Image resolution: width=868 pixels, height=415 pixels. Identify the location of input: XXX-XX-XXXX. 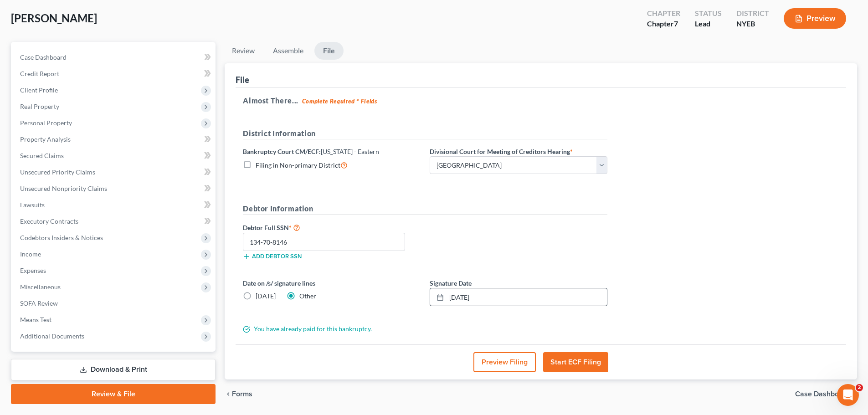
(324, 242).